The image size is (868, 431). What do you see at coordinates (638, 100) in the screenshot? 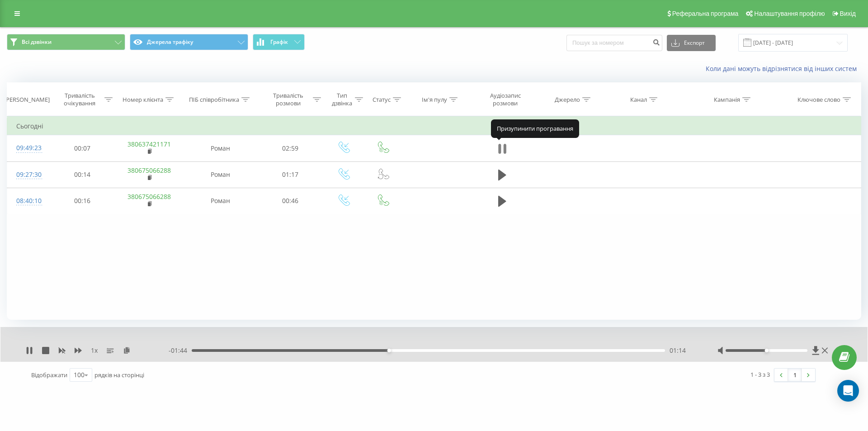
I see `div: Канал` at bounding box center [638, 100].